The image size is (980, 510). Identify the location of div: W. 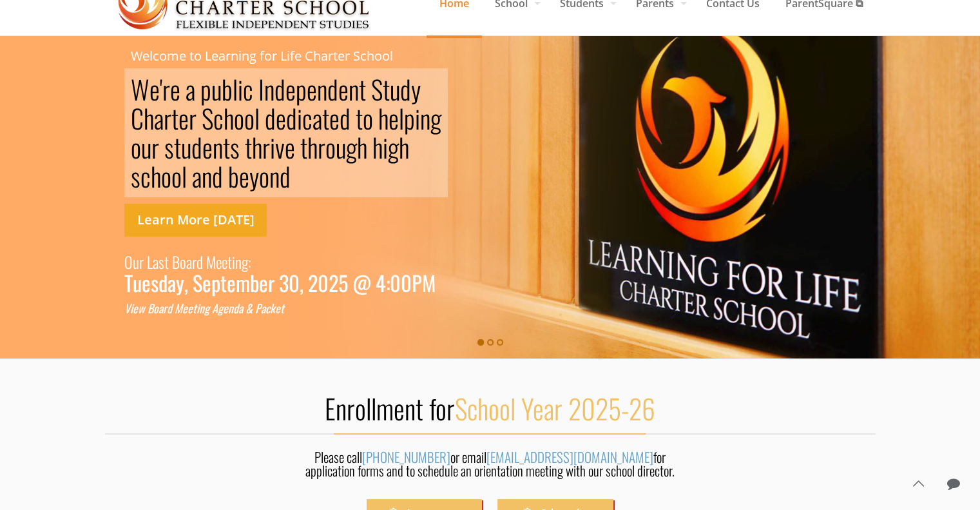
(140, 89).